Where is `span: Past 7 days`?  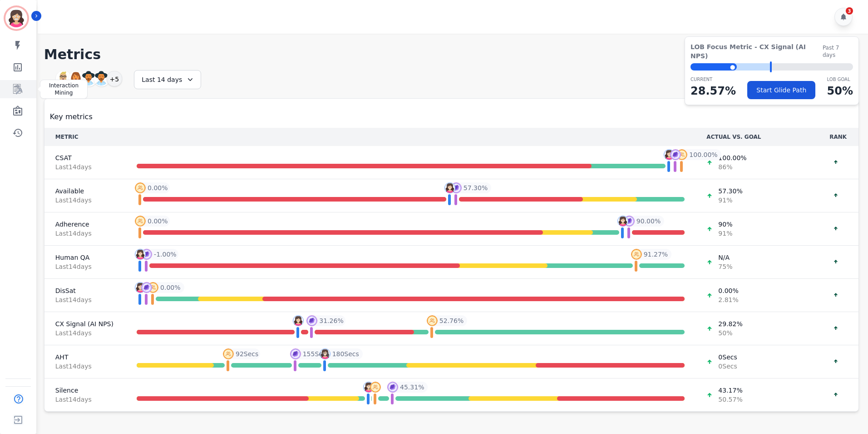
span: Past 7 days is located at coordinates (838, 52).